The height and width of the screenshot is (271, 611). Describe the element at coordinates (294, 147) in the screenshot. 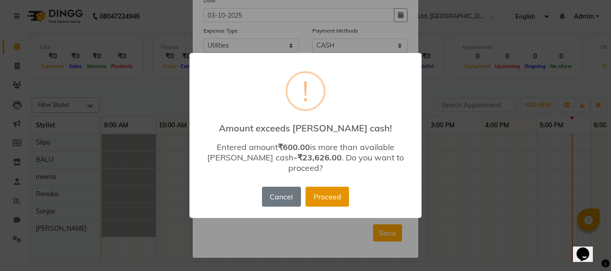

I see `b: ₹600.00` at that location.